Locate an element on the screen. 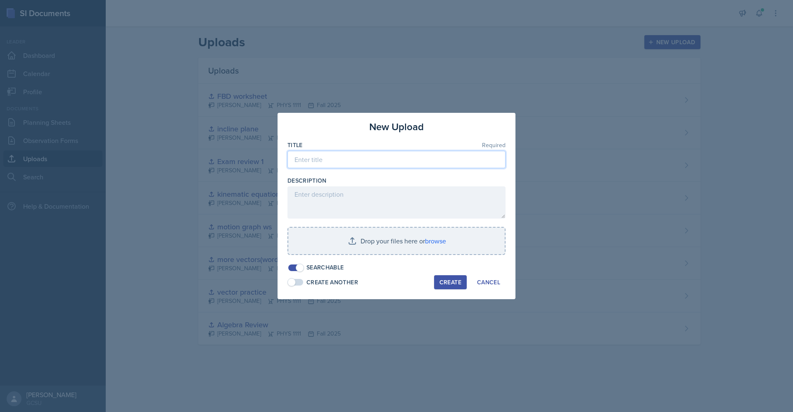 The image size is (793, 412). input: Enter title is located at coordinates (396, 159).